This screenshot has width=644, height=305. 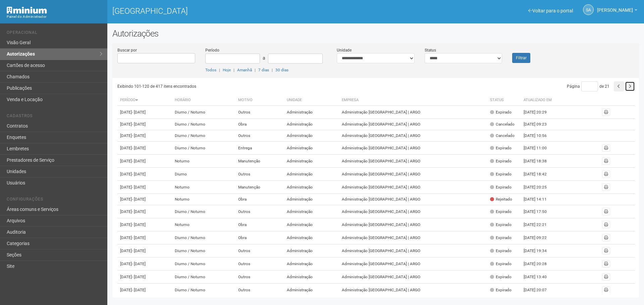 What do you see at coordinates (54, 34) in the screenshot?
I see `li: Operacional` at bounding box center [54, 34].